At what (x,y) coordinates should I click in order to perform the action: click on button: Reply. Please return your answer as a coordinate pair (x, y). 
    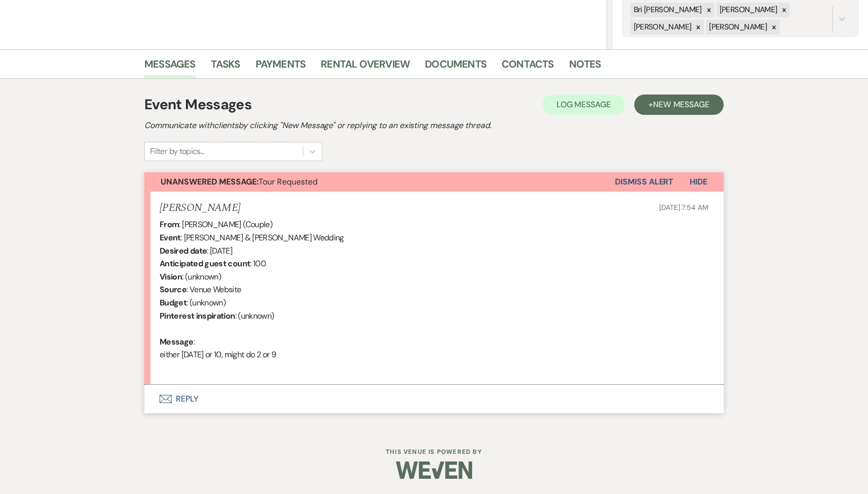
    Looking at the image, I should click on (434, 399).